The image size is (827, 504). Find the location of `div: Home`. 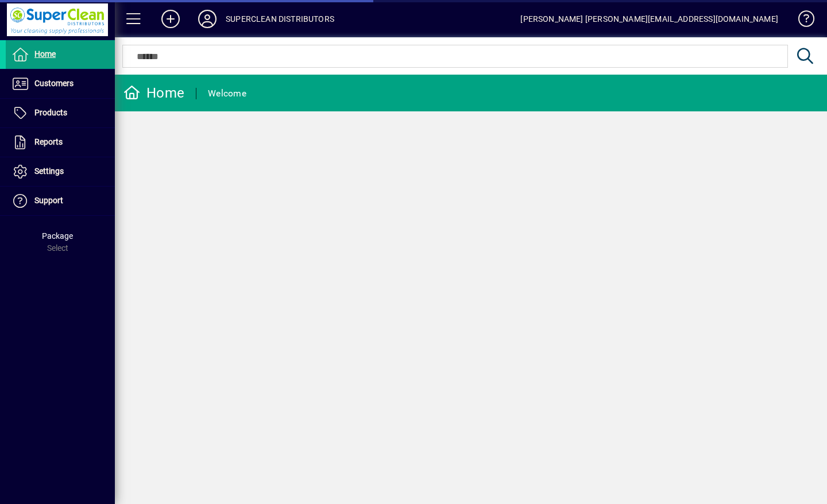

div: Home is located at coordinates (154, 93).